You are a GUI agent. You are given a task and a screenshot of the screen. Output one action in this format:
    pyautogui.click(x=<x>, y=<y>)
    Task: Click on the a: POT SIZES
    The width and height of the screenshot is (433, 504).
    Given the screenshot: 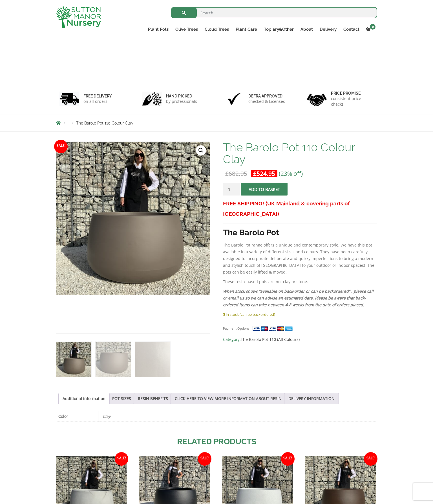 What is the action you would take?
    pyautogui.click(x=121, y=399)
    